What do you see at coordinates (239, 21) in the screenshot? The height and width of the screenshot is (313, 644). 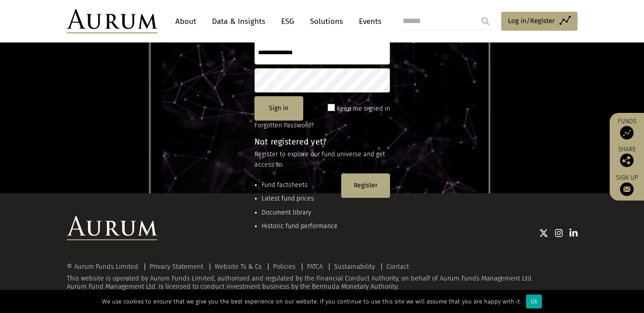 I see `a: Data & Insights` at bounding box center [239, 21].